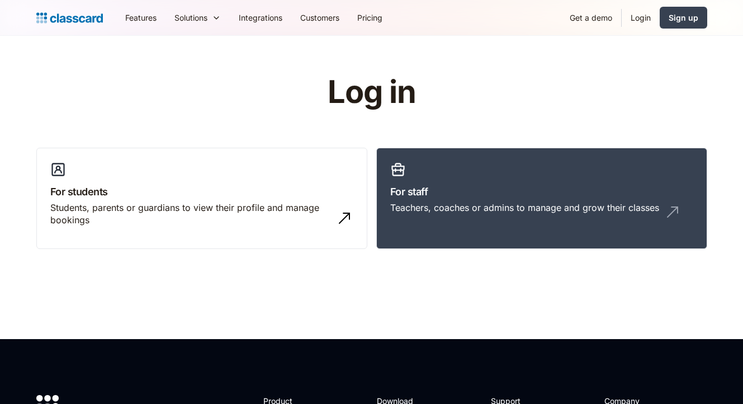  I want to click on div: Solutions, so click(191, 17).